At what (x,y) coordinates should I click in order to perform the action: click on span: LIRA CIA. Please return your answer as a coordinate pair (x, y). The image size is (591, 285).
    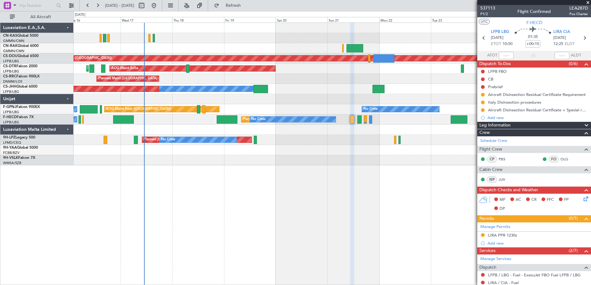
    Looking at the image, I should click on (561, 32).